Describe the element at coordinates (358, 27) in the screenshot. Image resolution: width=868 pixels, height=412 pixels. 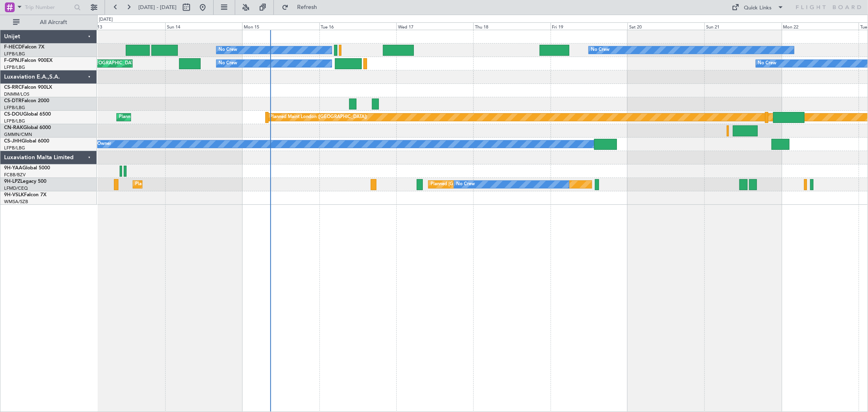
I see `div: Tue 16` at that location.